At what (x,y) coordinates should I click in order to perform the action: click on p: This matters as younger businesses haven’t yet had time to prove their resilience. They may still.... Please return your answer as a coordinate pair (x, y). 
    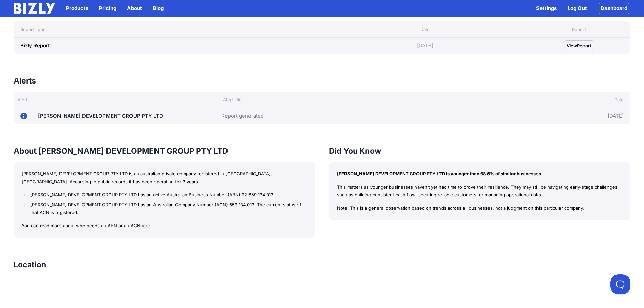
    Looking at the image, I should click on (480, 191).